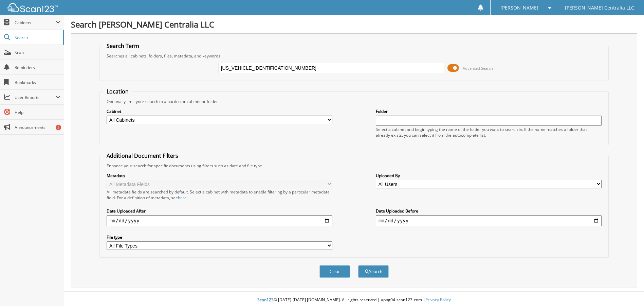  I want to click on span: Scan, so click(37, 52).